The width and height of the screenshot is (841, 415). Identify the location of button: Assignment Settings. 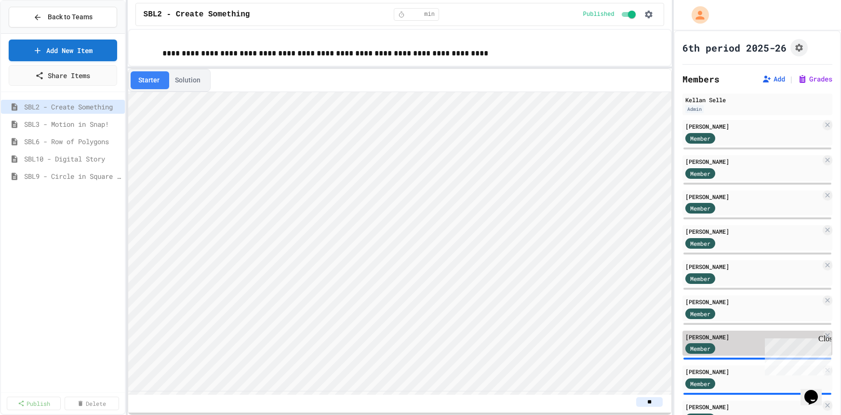
(799, 48).